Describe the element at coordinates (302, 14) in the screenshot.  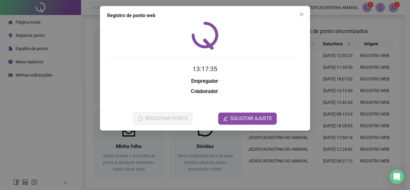
I see `span: close` at that location.